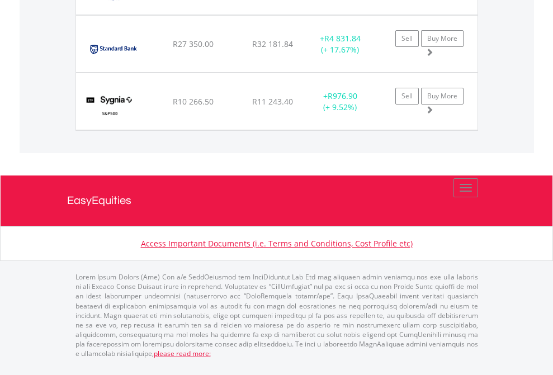 This screenshot has width=553, height=375. I want to click on div: + (+ 17.67%), so click(340, 44).